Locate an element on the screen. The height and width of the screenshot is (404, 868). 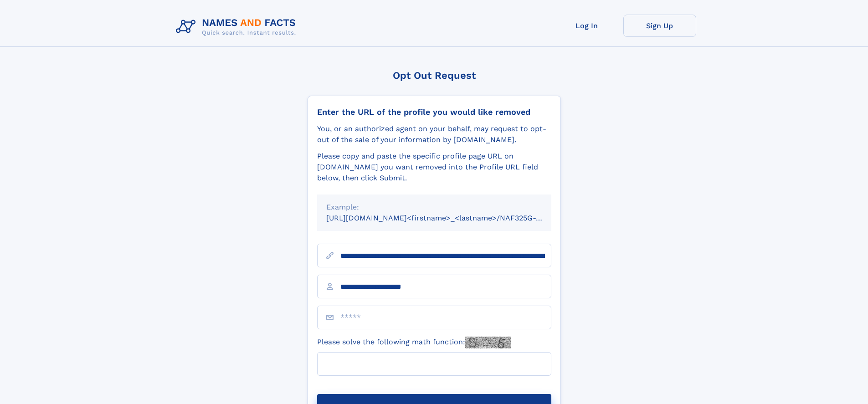
a: Log In is located at coordinates (587, 26).